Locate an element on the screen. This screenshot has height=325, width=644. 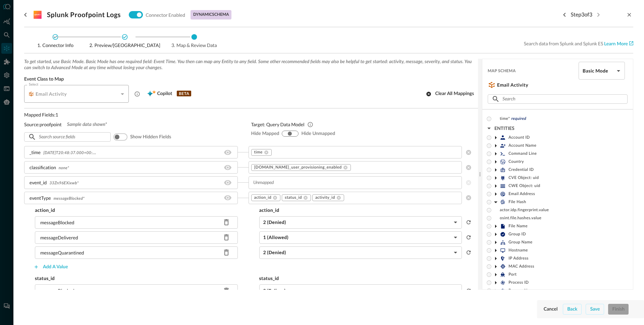
div: Save is located at coordinates (595, 309).